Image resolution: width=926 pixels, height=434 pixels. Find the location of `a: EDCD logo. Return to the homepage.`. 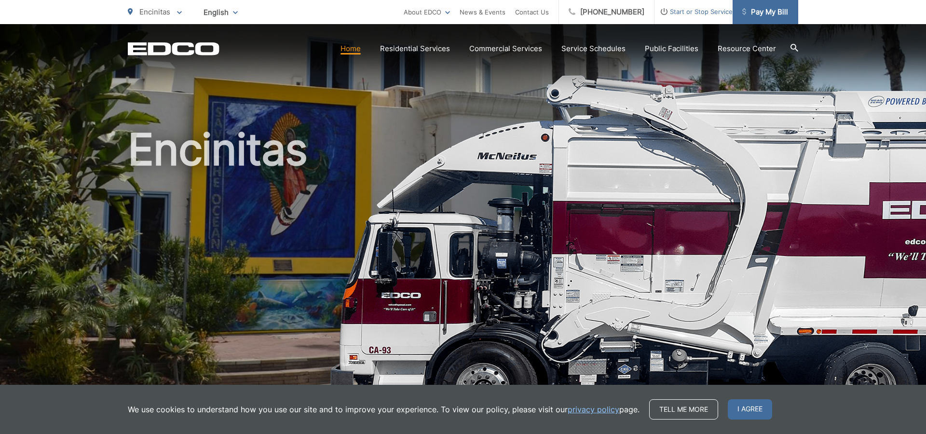

a: EDCD logo. Return to the homepage. is located at coordinates (174, 49).